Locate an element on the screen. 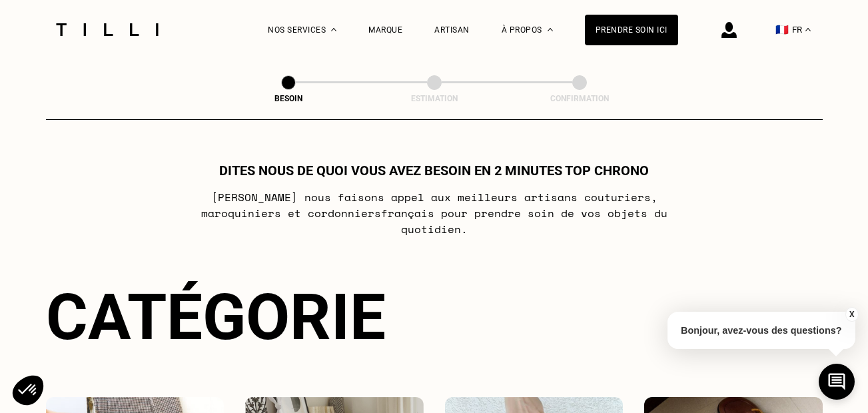  img: Menu déroulant is located at coordinates (334, 29).